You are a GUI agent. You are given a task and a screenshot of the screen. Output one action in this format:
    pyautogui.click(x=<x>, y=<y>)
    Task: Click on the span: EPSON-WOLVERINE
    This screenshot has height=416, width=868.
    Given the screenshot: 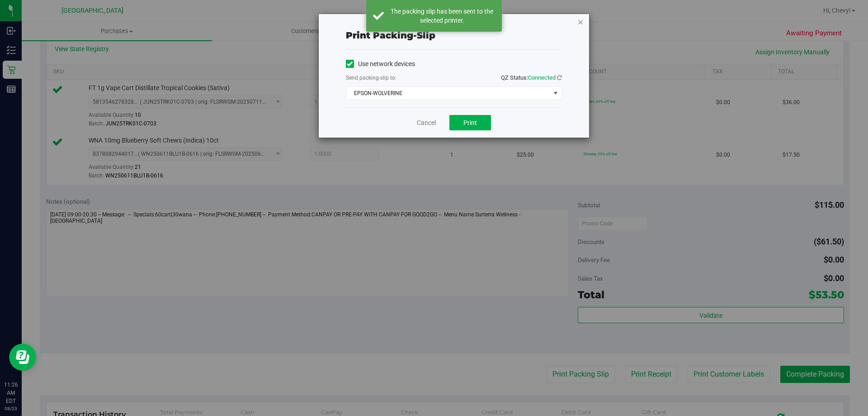 What is the action you would take?
    pyautogui.click(x=448, y=93)
    